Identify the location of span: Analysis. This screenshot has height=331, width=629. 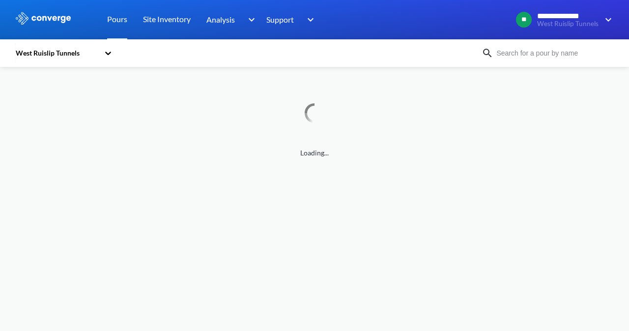
(221, 19).